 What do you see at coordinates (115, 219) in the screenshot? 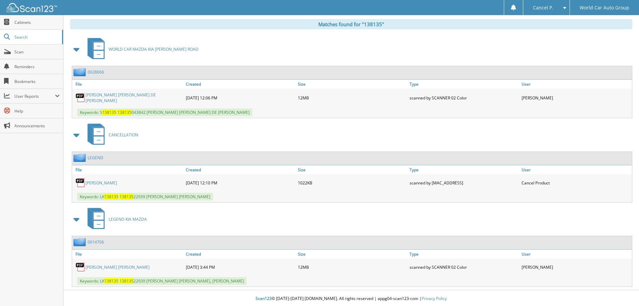
I see `a: LEGEND KIA MAZDA` at bounding box center [115, 219].